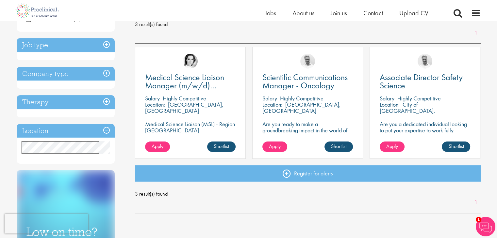  Describe the element at coordinates (413, 13) in the screenshot. I see `a: Upload CV` at that location.